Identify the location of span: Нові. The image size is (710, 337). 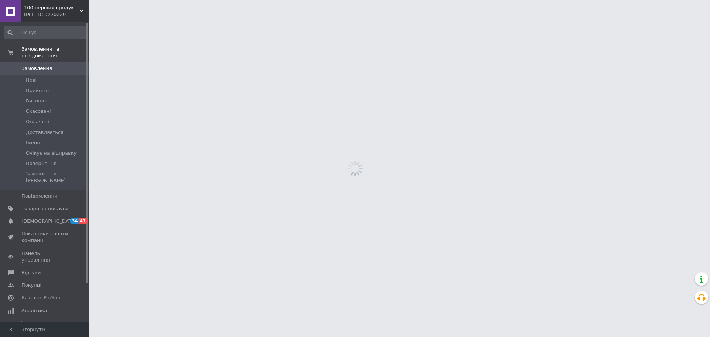
(31, 80).